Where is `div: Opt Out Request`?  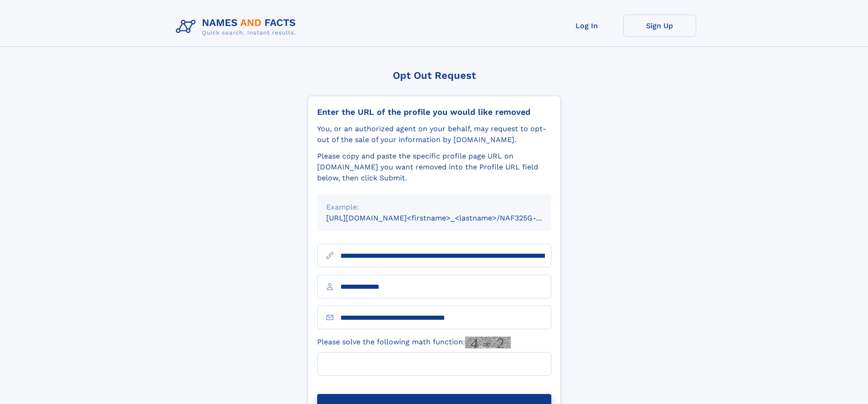
div: Opt Out Request is located at coordinates (434, 75).